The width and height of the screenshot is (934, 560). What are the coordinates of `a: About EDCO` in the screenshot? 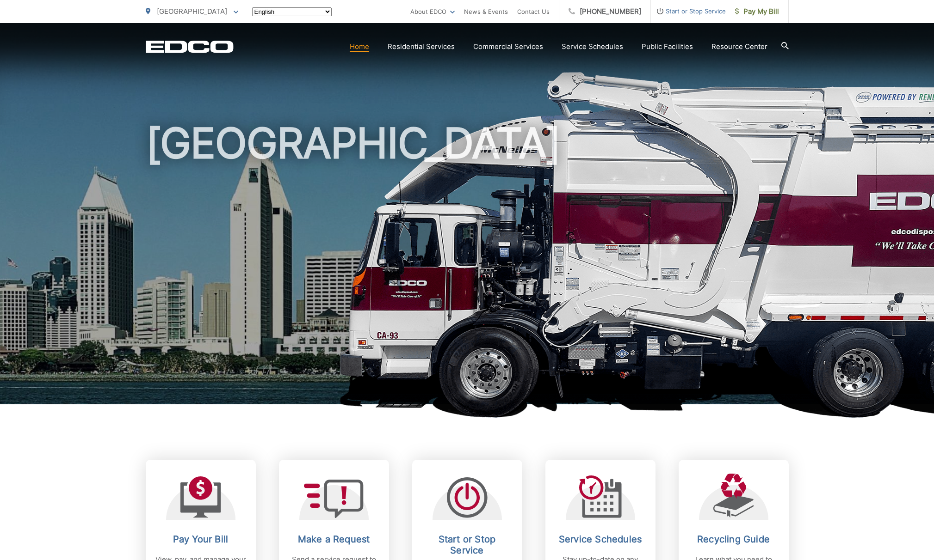 It's located at (433, 12).